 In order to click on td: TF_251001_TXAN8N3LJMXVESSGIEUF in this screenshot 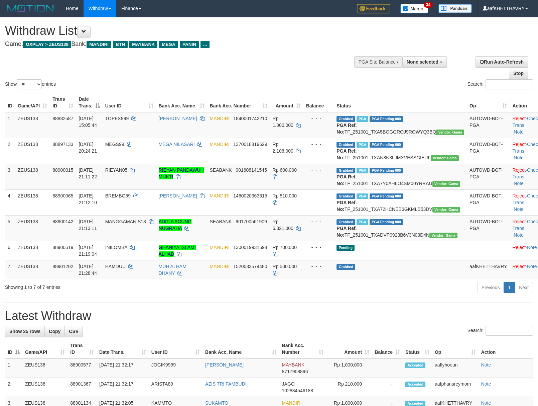, I will do `click(401, 150)`.